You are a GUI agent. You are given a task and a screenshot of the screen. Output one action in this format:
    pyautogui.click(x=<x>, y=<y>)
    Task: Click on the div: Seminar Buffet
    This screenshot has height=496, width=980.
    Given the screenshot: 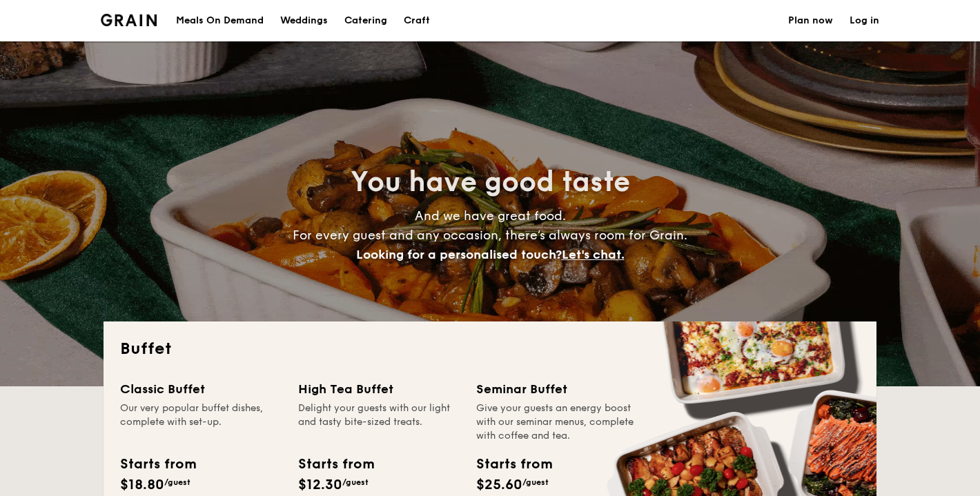 What is the action you would take?
    pyautogui.click(x=557, y=389)
    